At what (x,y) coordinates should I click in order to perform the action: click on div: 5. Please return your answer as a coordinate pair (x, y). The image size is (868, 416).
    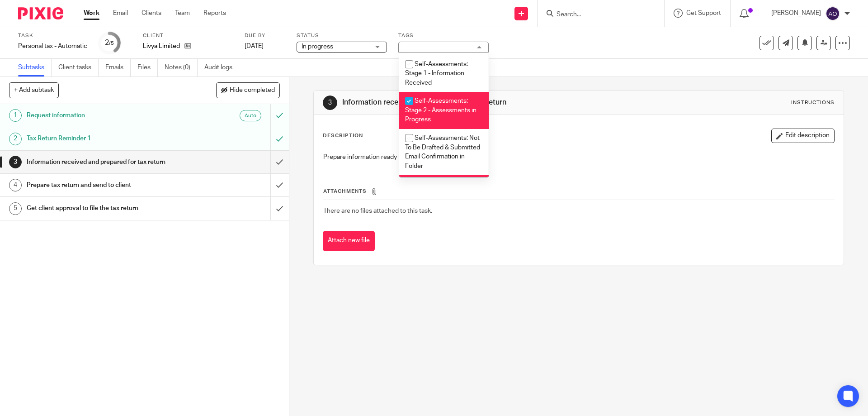
    Looking at the image, I should click on (16, 209).